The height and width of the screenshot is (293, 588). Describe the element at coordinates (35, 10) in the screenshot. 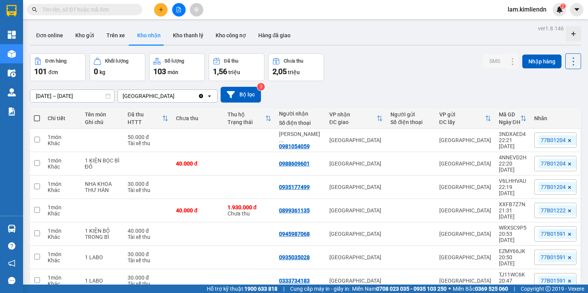

I see `span: search` at that location.